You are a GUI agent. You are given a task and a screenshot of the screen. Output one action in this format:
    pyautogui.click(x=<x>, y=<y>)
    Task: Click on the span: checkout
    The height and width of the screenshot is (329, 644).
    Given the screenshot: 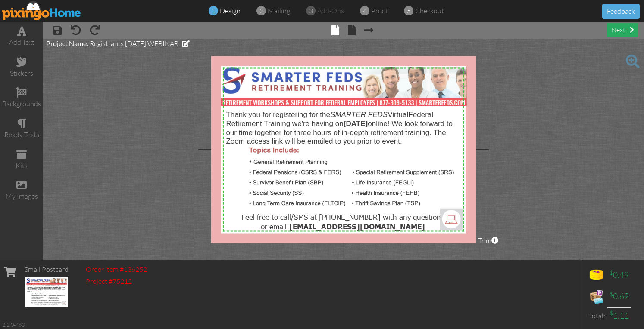 What is the action you would take?
    pyautogui.click(x=429, y=11)
    